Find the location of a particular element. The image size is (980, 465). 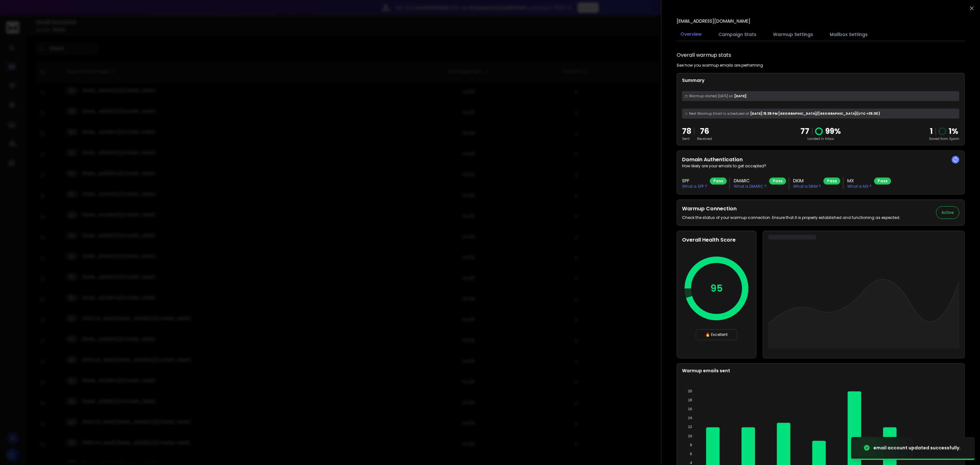

p: 78 is located at coordinates (686, 131).